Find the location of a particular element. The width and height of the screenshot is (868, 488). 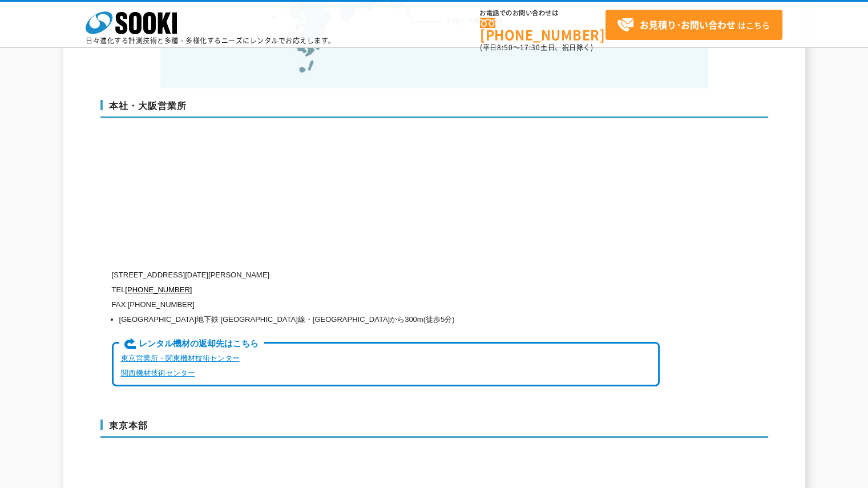

span: 8:50 is located at coordinates (505, 47).